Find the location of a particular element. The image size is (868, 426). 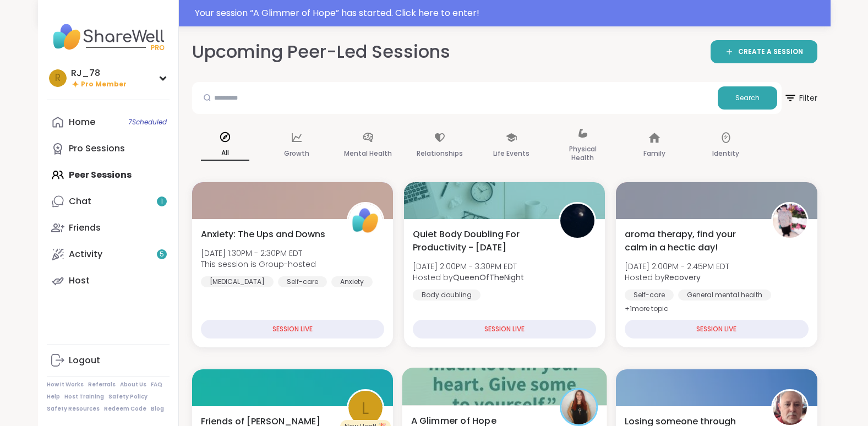

a: Pro Sessions is located at coordinates (108, 148).